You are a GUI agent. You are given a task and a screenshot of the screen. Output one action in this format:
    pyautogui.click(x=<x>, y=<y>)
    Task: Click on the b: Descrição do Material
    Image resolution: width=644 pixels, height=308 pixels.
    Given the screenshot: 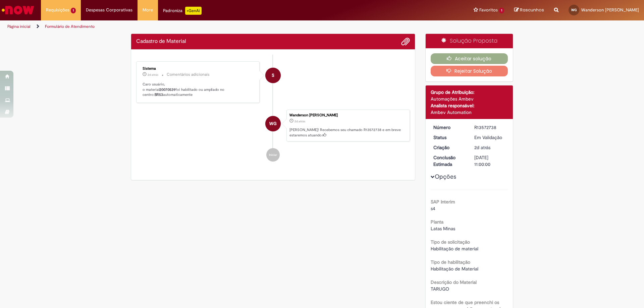 What is the action you would take?
    pyautogui.click(x=453, y=282)
    